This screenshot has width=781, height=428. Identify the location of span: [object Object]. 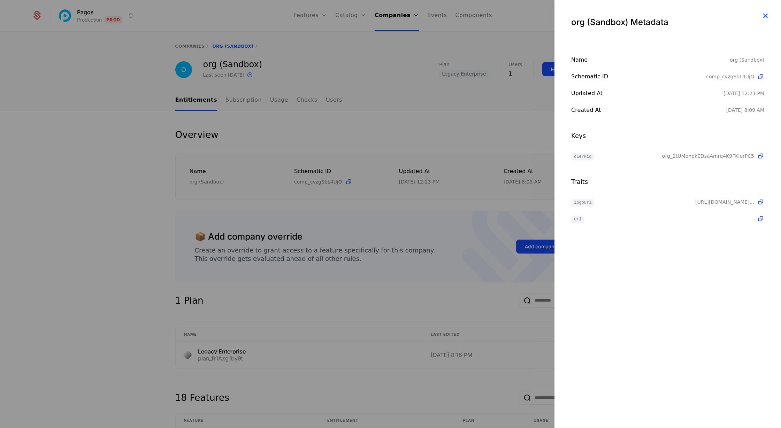
(725, 202).